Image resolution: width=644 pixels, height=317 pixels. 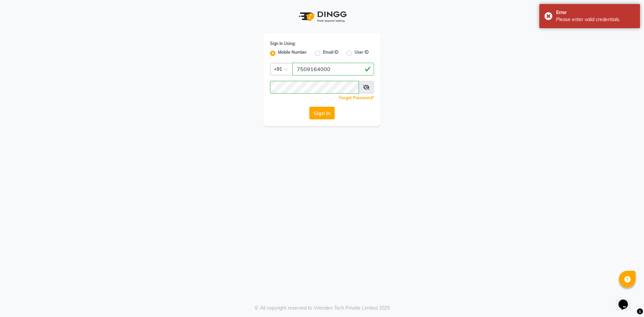 What do you see at coordinates (322, 16) in the screenshot?
I see `img: logo1.svg` at bounding box center [322, 16].